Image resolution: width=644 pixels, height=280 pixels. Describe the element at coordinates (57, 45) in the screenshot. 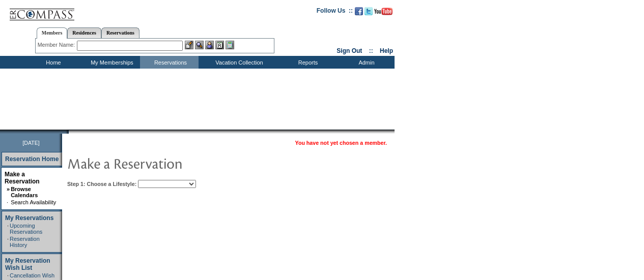

I see `div: Member Name:` at that location.